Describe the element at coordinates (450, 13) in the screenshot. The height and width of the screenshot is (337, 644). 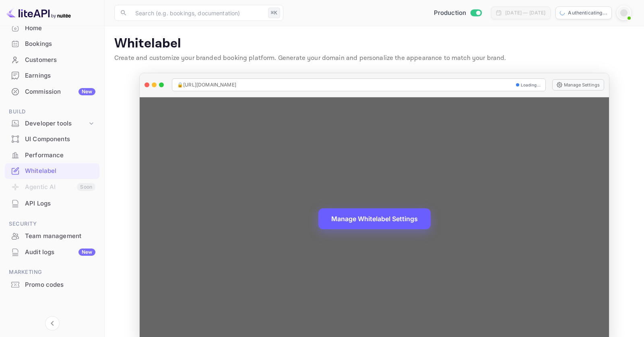
I see `span: Production` at that location.